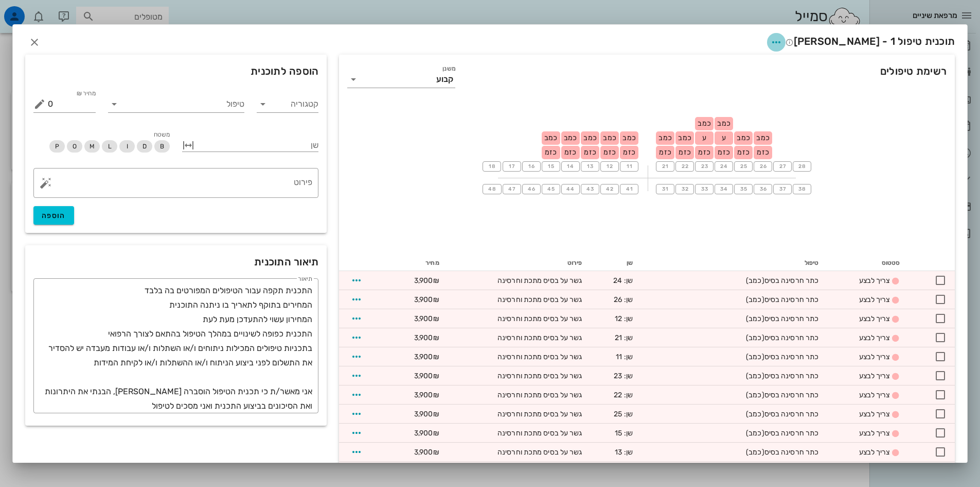 The height and width of the screenshot is (487, 980). Describe the element at coordinates (629, 167) in the screenshot. I see `span: 11` at that location.